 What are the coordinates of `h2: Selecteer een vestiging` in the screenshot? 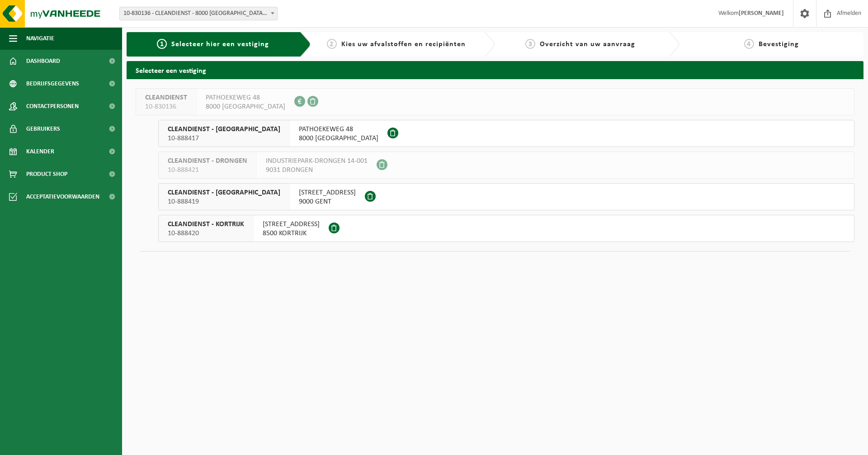 It's located at (495, 69).